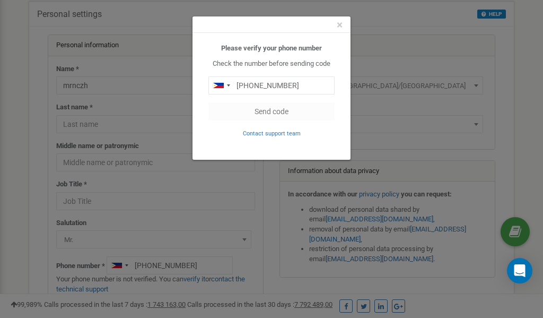 Image resolution: width=543 pixels, height=318 pixels. What do you see at coordinates (272, 85) in the screenshot?
I see `input: 0905 123 4567` at bounding box center [272, 85].